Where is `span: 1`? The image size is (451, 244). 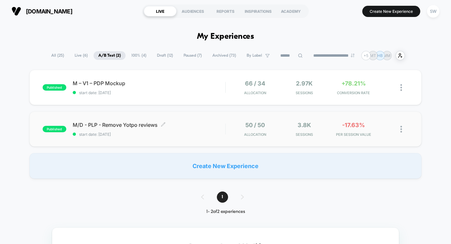 span: 1 is located at coordinates (222, 197).